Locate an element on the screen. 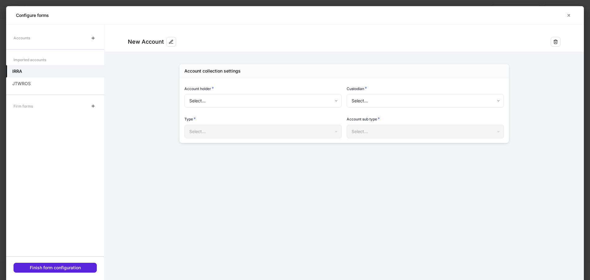 This screenshot has width=590, height=280. button: Finish form configuration is located at coordinates (55, 268).